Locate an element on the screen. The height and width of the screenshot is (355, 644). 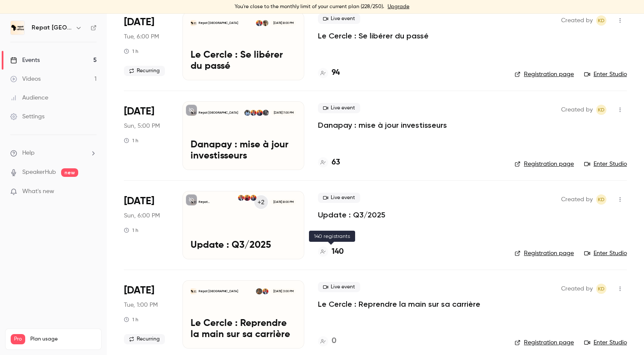
a: Danapay : mise à jour investisseurs is located at coordinates (382, 125).